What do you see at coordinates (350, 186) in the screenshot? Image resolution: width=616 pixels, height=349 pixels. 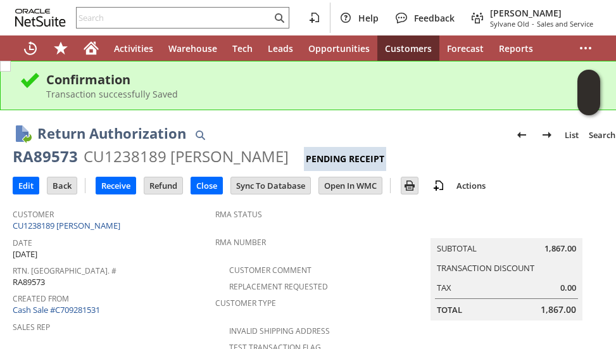 I see `input: Open In WMC` at bounding box center [350, 186].